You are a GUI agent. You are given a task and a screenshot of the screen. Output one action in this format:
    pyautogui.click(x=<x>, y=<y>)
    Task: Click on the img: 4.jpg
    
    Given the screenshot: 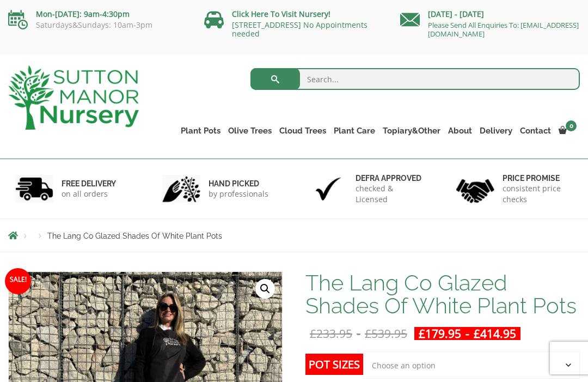 What is the action you would take?
    pyautogui.click(x=475, y=188)
    